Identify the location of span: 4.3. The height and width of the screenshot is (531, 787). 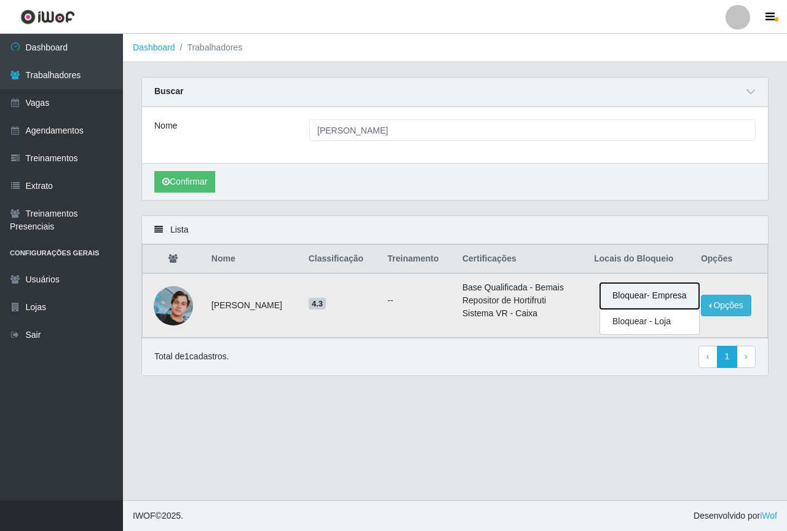
(317, 304).